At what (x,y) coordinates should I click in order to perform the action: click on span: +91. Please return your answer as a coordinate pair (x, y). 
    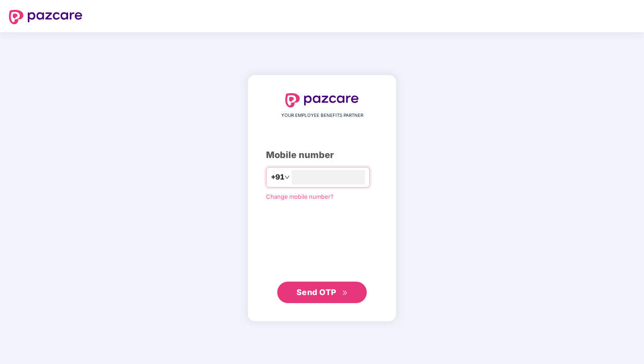
    Looking at the image, I should click on (278, 177).